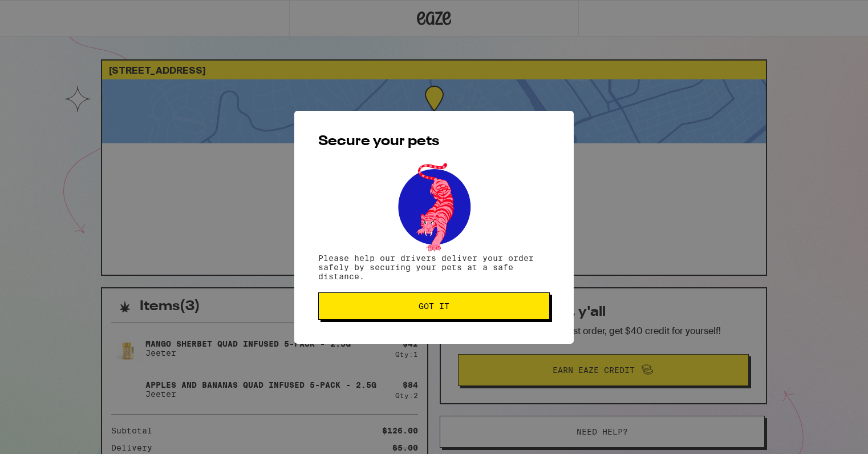 This screenshot has height=454, width=868. What do you see at coordinates (434, 306) in the screenshot?
I see `span: Got it` at bounding box center [434, 306].